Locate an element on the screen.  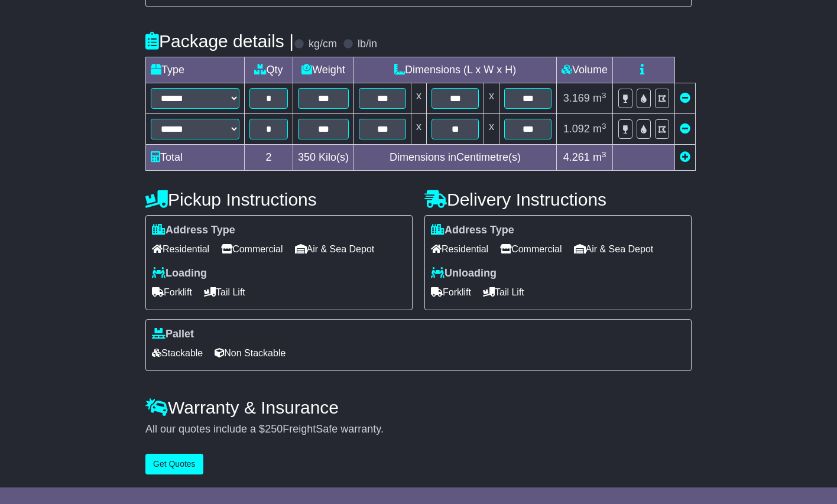
span: Stackable is located at coordinates (177, 353).